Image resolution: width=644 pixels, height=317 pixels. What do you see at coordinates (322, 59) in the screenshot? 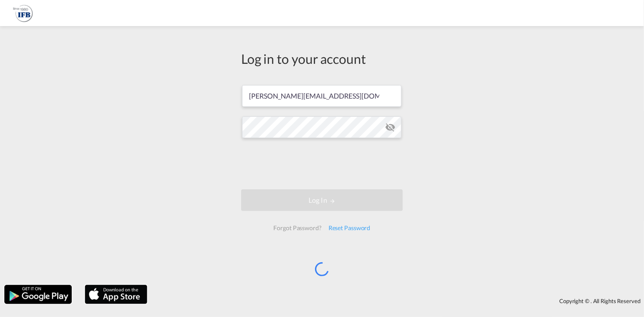
I see `div: Log in to your account` at bounding box center [322, 59].